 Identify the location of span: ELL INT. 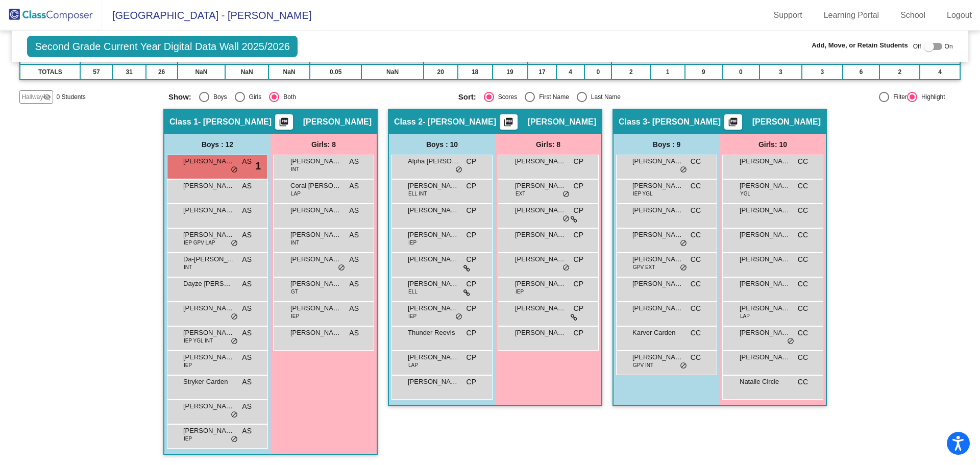
(418, 193).